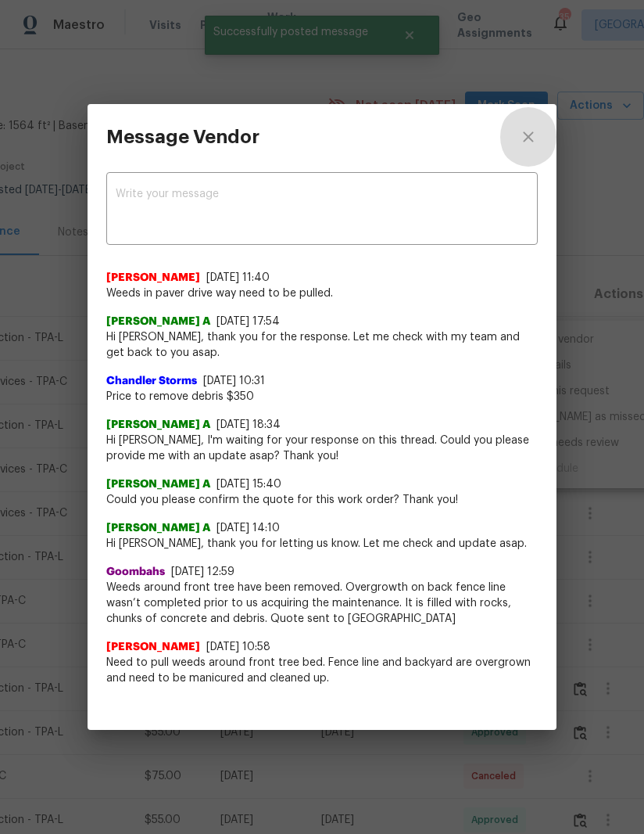  I want to click on span: Need to pull weeds around front tree bed. Fence line and backyard are overgrown and need to be ma..., so click(322, 670).